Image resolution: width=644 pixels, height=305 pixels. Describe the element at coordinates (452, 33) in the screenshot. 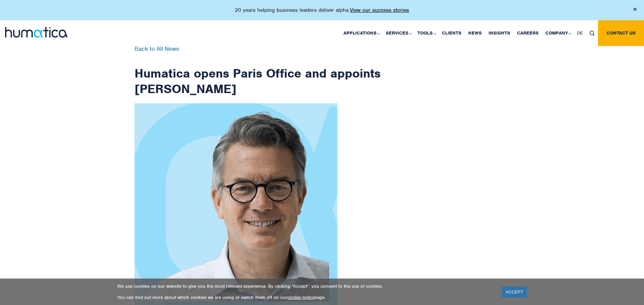

I see `a: Clients` at that location.